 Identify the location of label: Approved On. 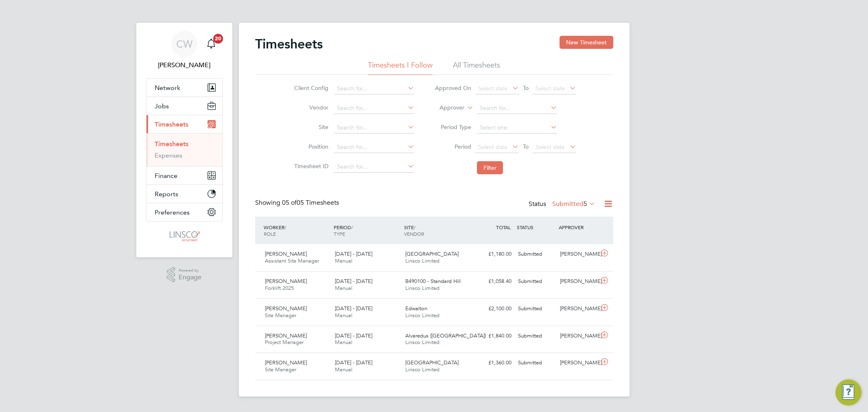
(453, 88).